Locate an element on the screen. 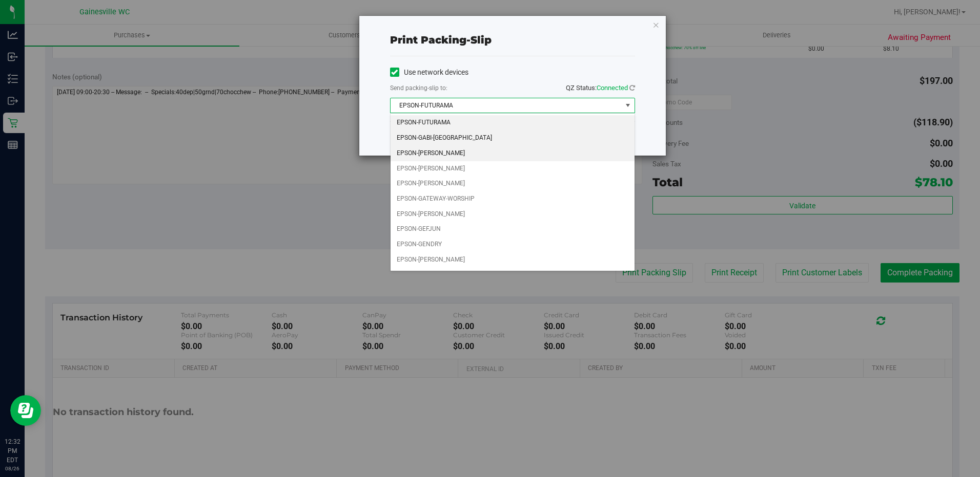 The image size is (980, 477). label: Send packing-slip to: is located at coordinates (419, 88).